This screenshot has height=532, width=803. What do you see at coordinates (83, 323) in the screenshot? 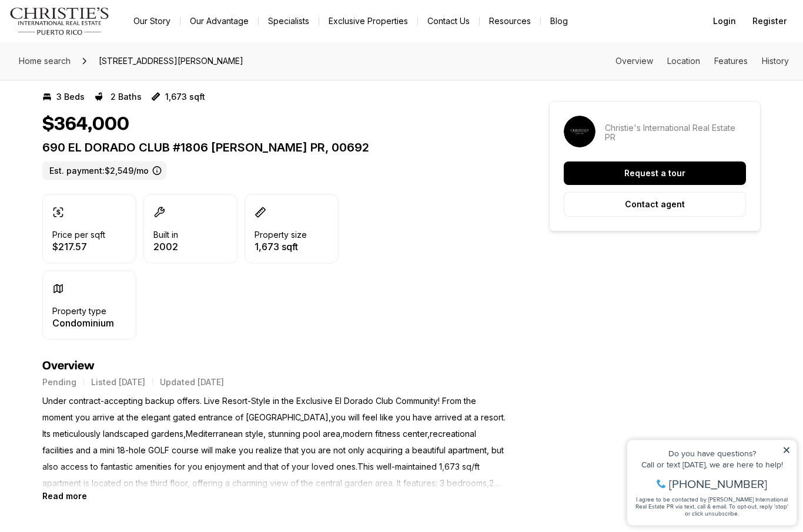
I see `p: Condominium` at bounding box center [83, 323].